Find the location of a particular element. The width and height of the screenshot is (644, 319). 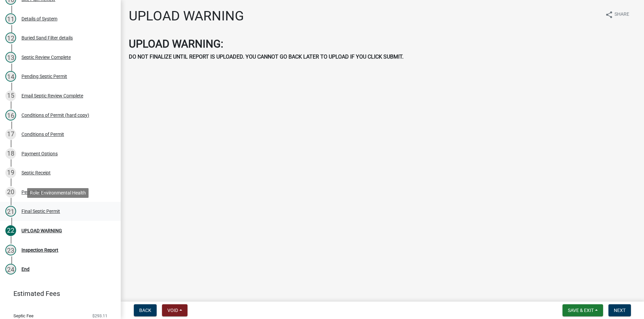

span: Void is located at coordinates (173, 311).